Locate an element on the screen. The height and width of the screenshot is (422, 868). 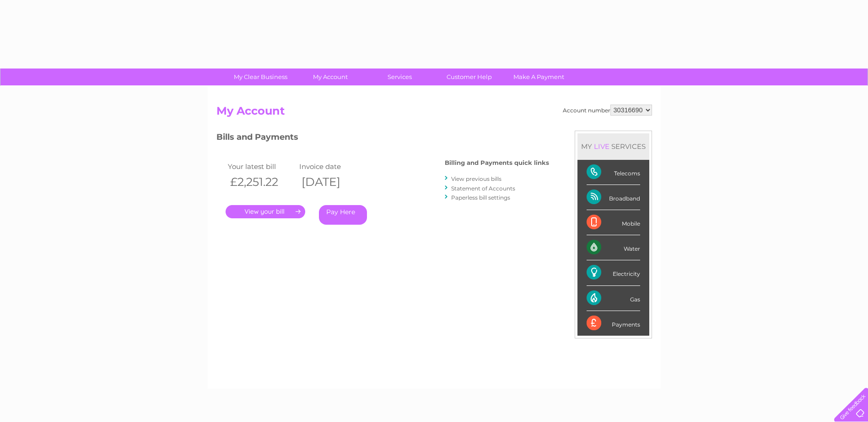
a: My Account is located at coordinates (330, 77).